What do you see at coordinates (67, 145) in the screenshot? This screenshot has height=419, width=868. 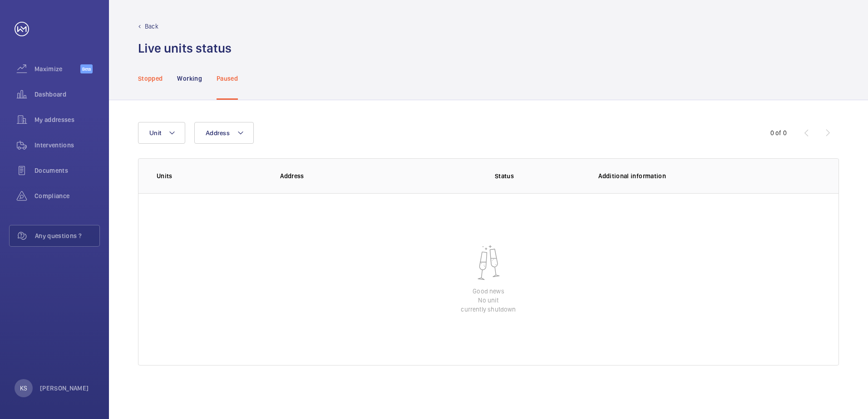 I see `span: Interventions` at bounding box center [67, 145].